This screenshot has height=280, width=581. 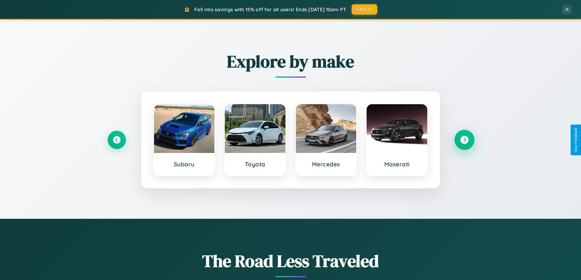 What do you see at coordinates (326, 164) in the screenshot?
I see `h3: Mercedes` at bounding box center [326, 164].